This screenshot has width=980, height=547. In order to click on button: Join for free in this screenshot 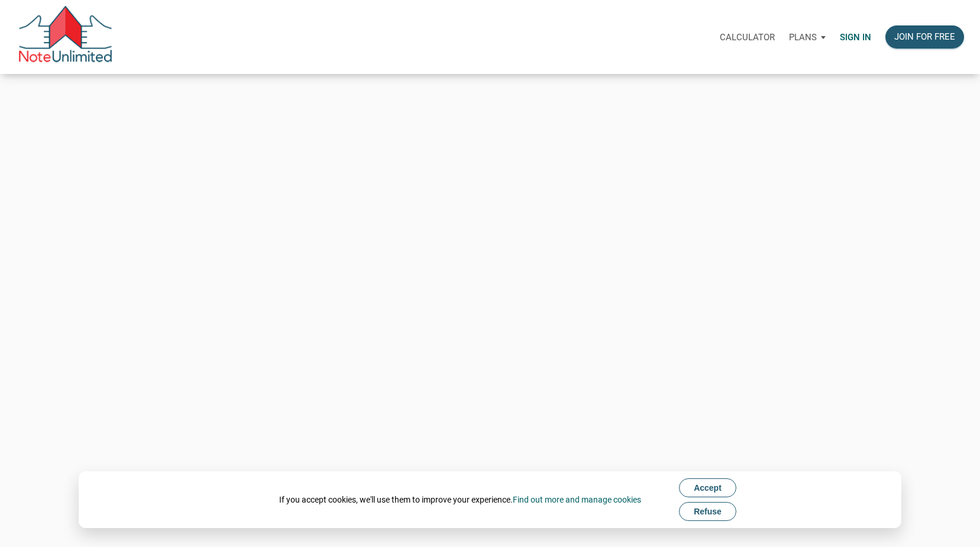, I will do `click(924, 37)`.